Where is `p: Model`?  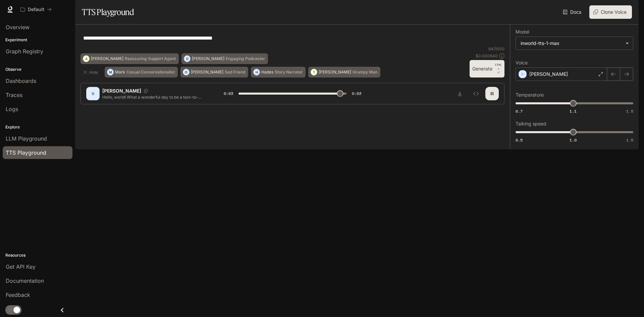 p: Model is located at coordinates (522, 32).